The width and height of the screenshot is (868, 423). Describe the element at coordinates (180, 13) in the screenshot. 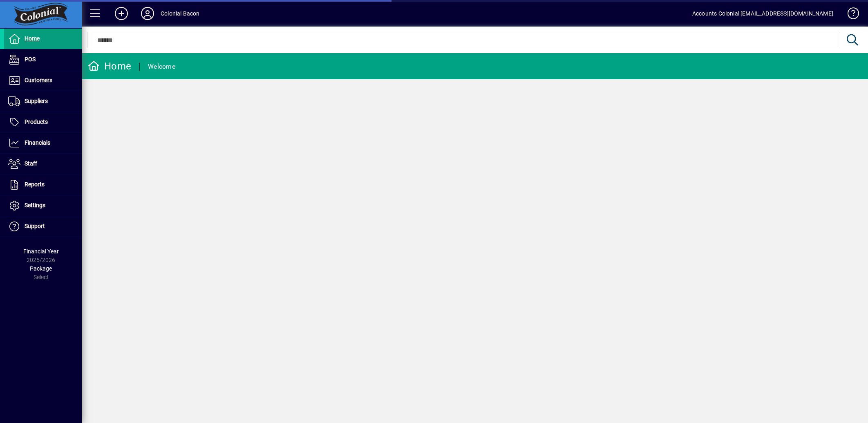

I see `div: Colonial Bacon` at that location.